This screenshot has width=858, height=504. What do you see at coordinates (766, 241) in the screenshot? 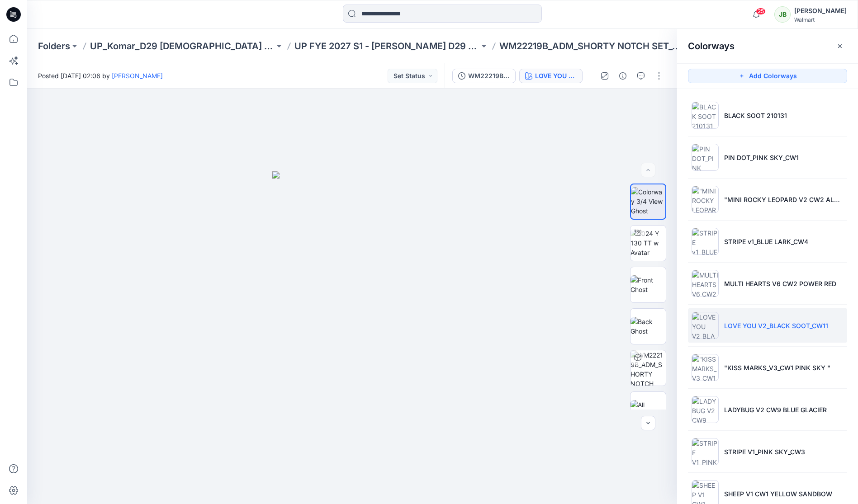
I see `p: STRIPE v1_BLUE LARK_CW4` at bounding box center [766, 241].